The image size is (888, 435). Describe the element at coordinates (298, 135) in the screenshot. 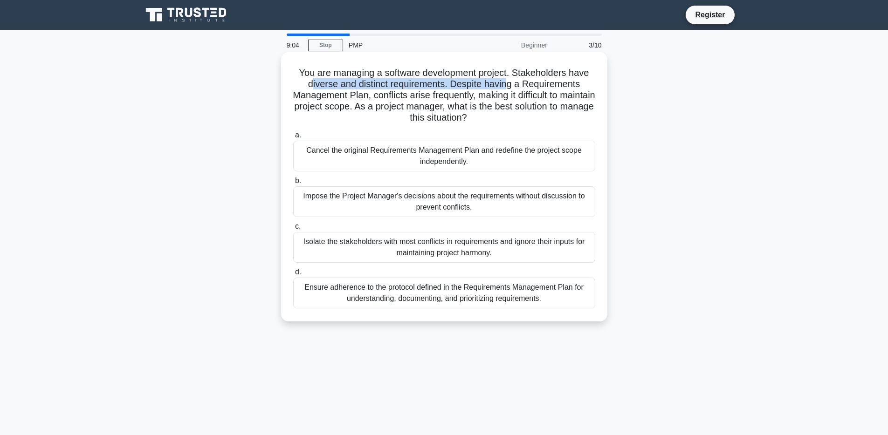

I see `span: a.` at that location.